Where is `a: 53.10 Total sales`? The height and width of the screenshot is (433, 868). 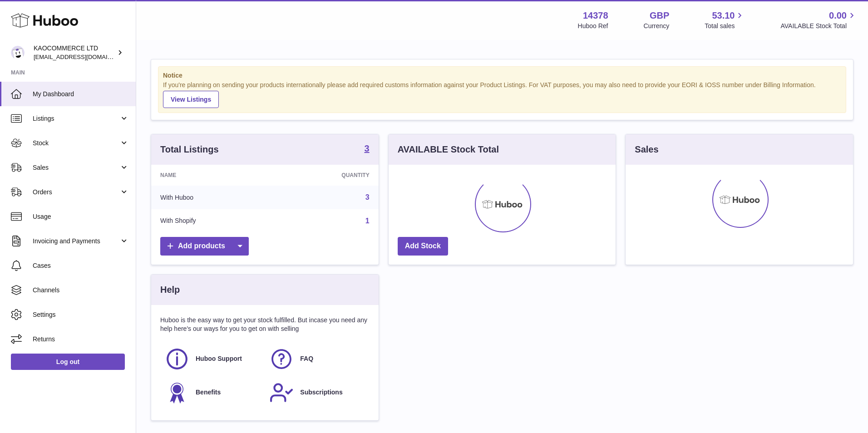
a: 53.10 Total sales is located at coordinates (725, 20).